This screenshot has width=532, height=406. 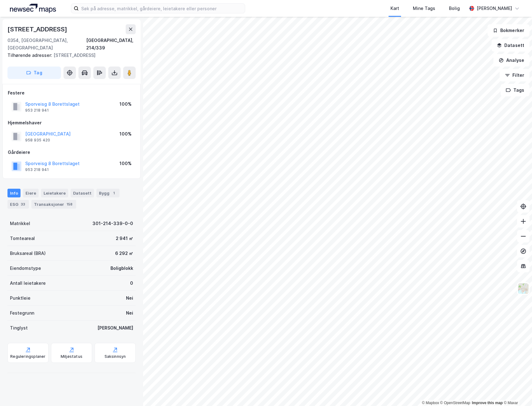 I want to click on div: Punktleie, so click(x=20, y=298).